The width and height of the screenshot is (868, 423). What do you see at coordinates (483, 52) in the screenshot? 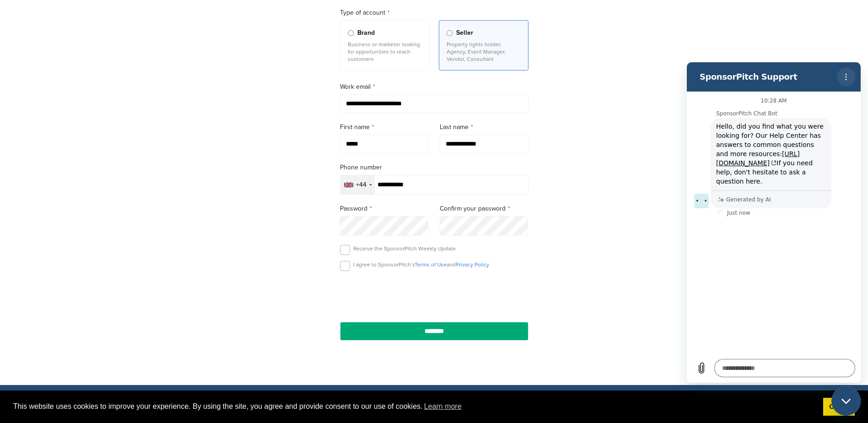
I see `p: Property rights holder, Agency, Event Manager, Vendor, Consultant` at bounding box center [483, 52].